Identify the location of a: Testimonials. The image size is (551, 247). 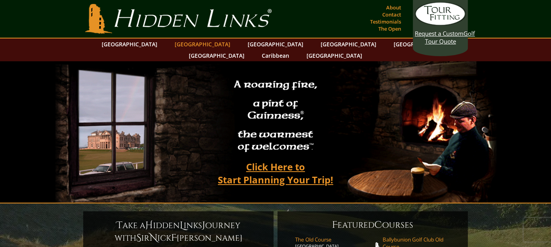
(385, 22).